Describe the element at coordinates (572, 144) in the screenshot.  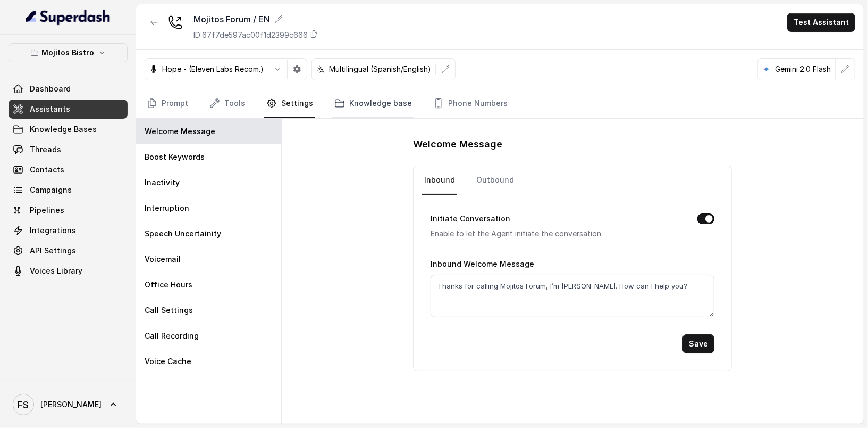
I see `h1: Welcome Message` at that location.